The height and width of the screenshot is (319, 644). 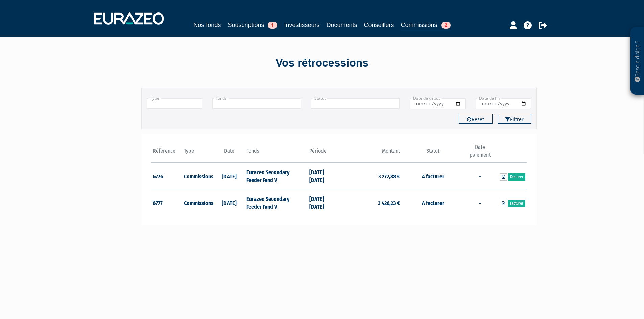 I want to click on th: Statut, so click(x=433, y=153).